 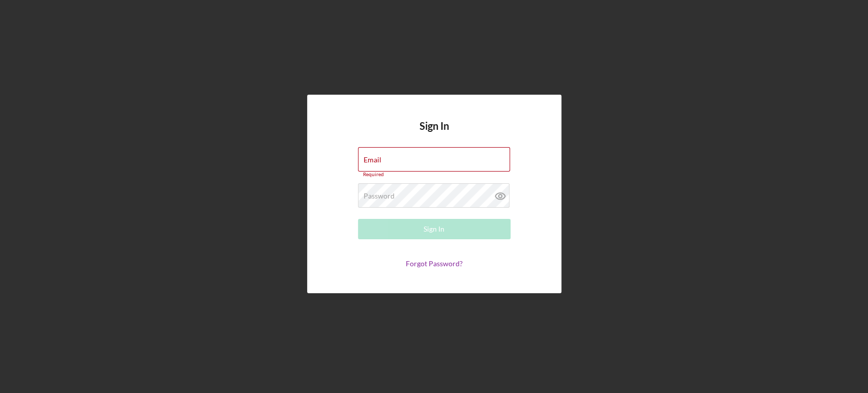 What do you see at coordinates (434, 134) in the screenshot?
I see `h4: Sign In` at bounding box center [434, 134].